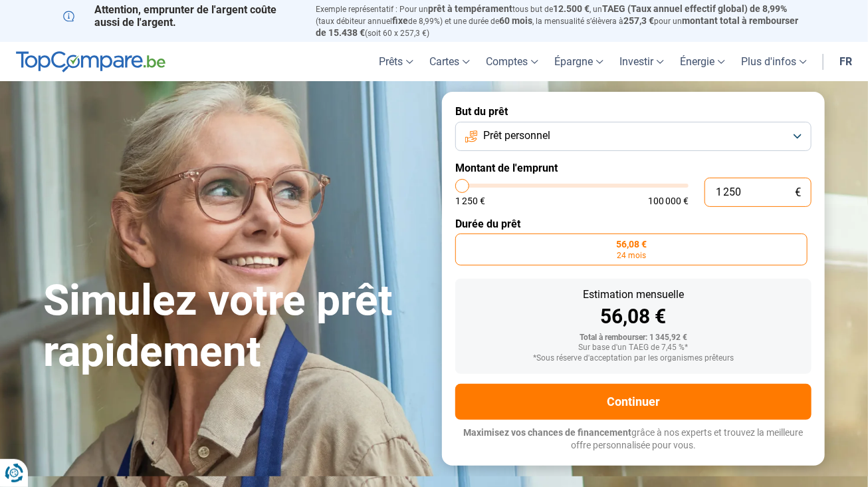 The width and height of the screenshot is (868, 487). I want to click on div: Sur base d'un TAEG de 7,45 %*, so click(634, 348).